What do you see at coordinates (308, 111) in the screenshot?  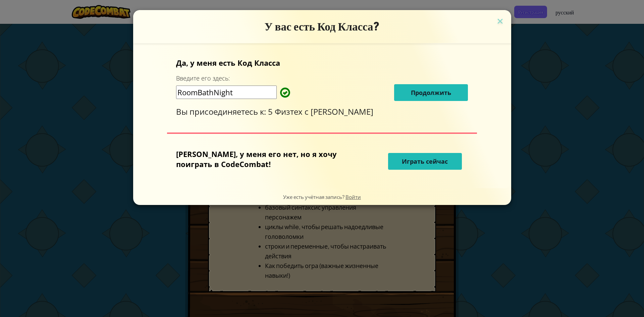 I see `span: с` at bounding box center [308, 111].